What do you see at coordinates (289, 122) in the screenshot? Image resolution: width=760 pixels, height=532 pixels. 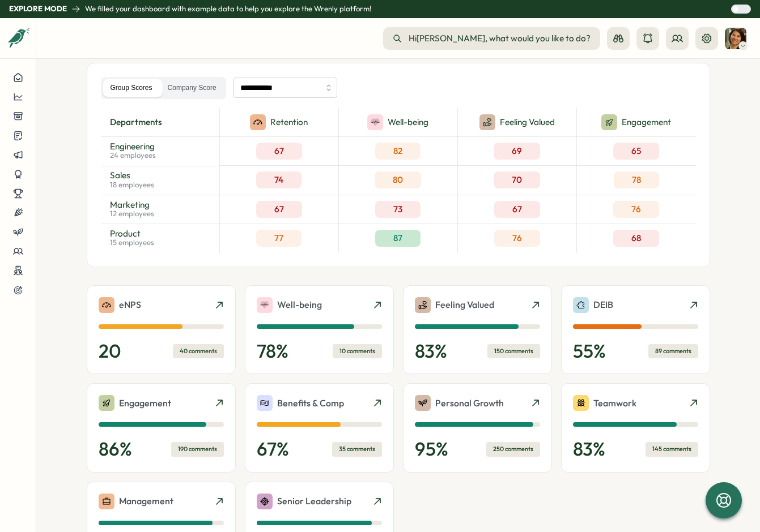 I see `p: Retention` at bounding box center [289, 122].